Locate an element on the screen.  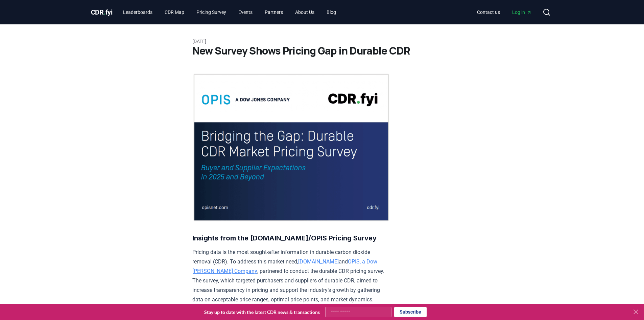
a: Partners is located at coordinates (274, 12).